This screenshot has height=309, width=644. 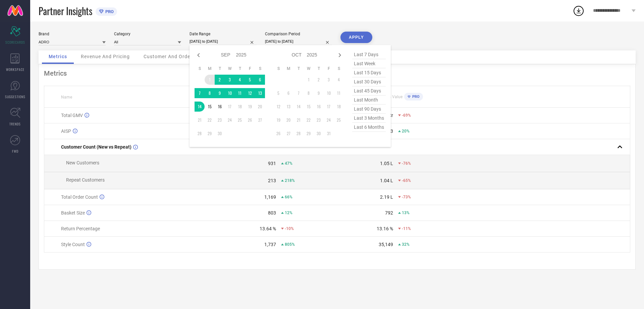 I want to click on td: Thu Sep 25 2025, so click(x=240, y=120).